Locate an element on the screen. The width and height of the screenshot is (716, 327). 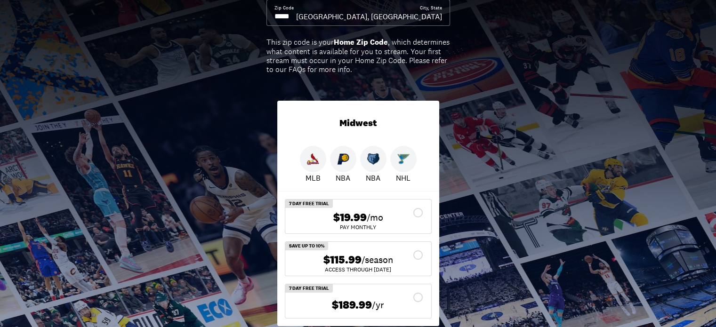
img: Grizzlies is located at coordinates (373, 159).